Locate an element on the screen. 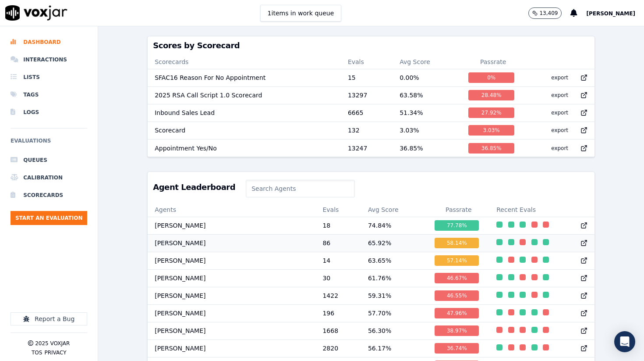 This screenshot has height=361, width=644. li: Interactions is located at coordinates (49, 59).